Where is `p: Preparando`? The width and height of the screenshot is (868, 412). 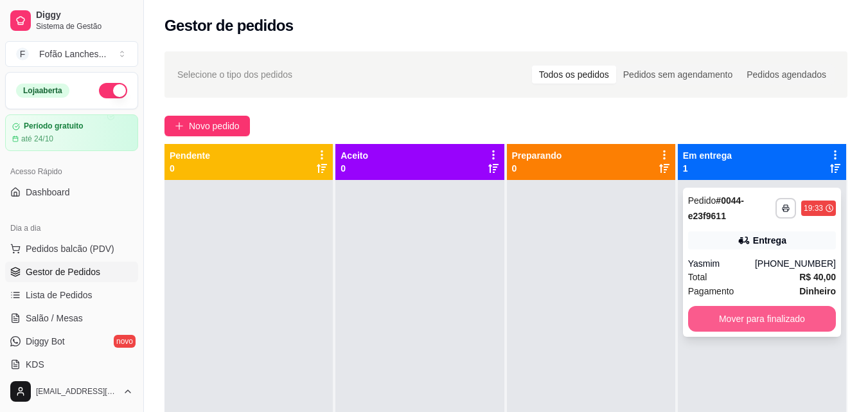
p: Preparando is located at coordinates (537, 155).